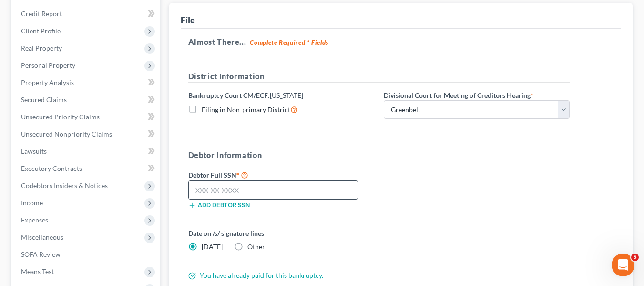  What do you see at coordinates (401, 42) in the screenshot?
I see `h5: Almost There...` at bounding box center [401, 42].